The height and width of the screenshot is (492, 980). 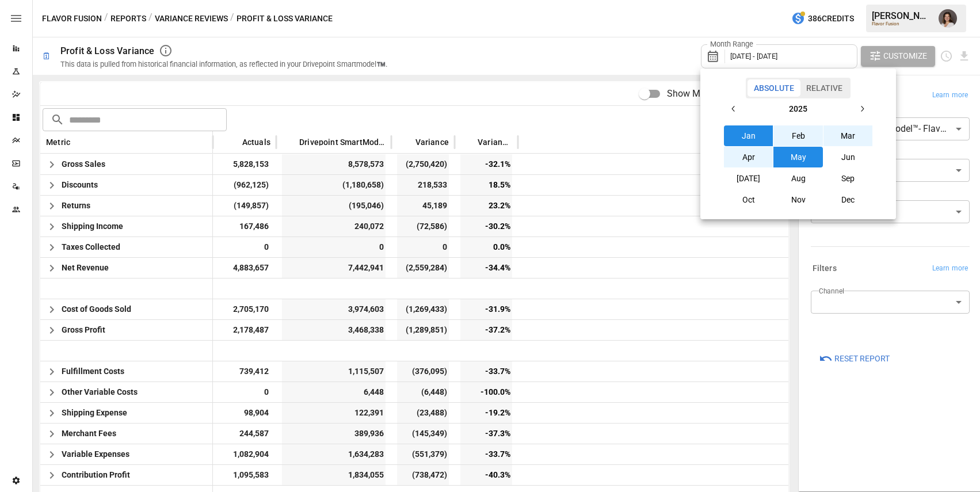 What do you see at coordinates (749, 157) in the screenshot?
I see `button: Apr` at bounding box center [749, 157].